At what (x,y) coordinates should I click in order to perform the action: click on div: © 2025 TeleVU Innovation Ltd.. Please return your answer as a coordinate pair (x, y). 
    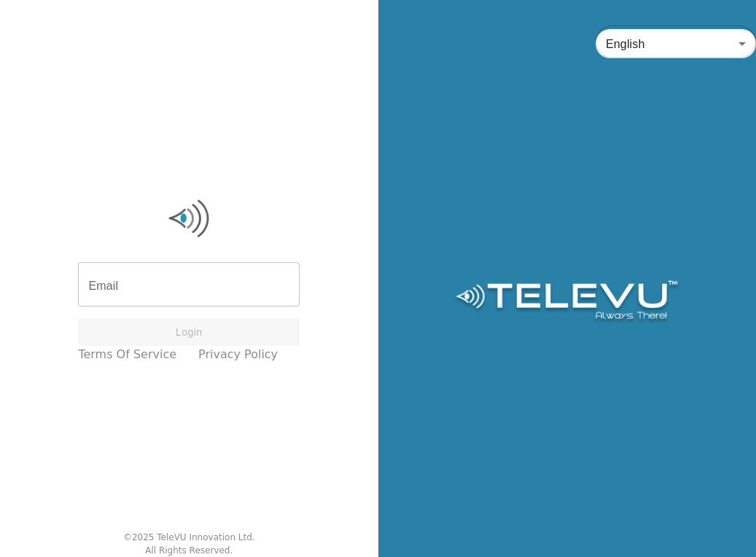
    Looking at the image, I should click on (189, 537).